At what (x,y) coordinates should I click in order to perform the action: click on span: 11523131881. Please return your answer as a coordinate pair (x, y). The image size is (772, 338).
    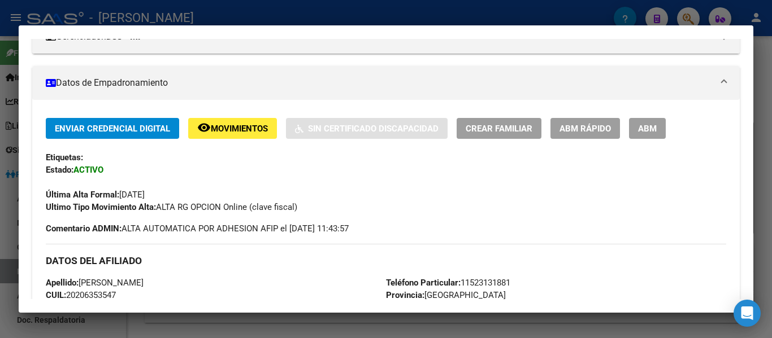
    Looking at the image, I should click on (448, 283).